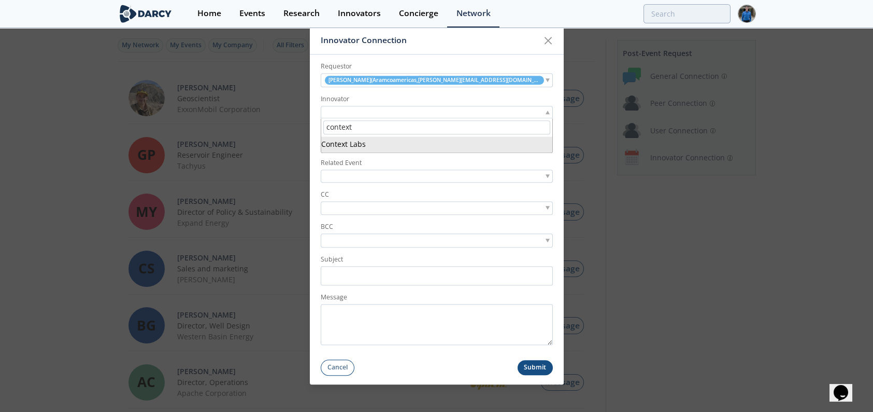 Image resolution: width=873 pixels, height=412 pixels. I want to click on img: Profile, so click(747, 13).